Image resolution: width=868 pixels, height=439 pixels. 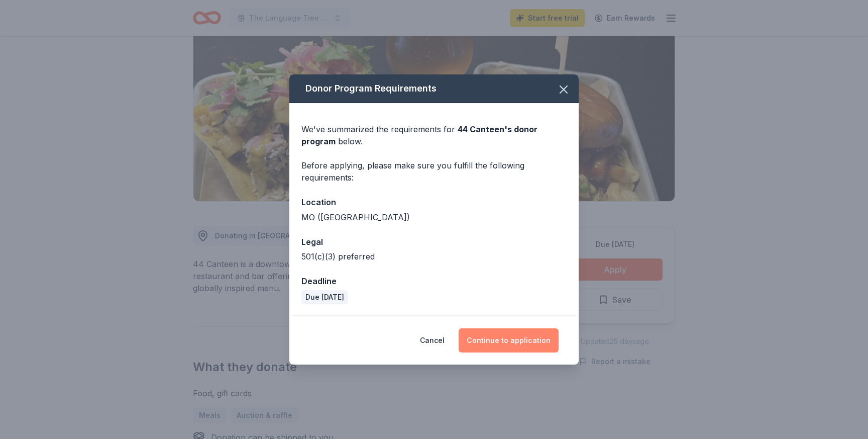 I want to click on div: Location, so click(x=434, y=202).